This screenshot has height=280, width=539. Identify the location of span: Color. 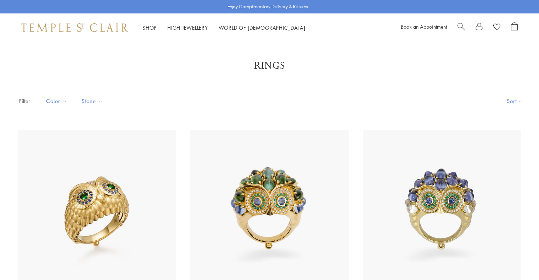
(57, 101).